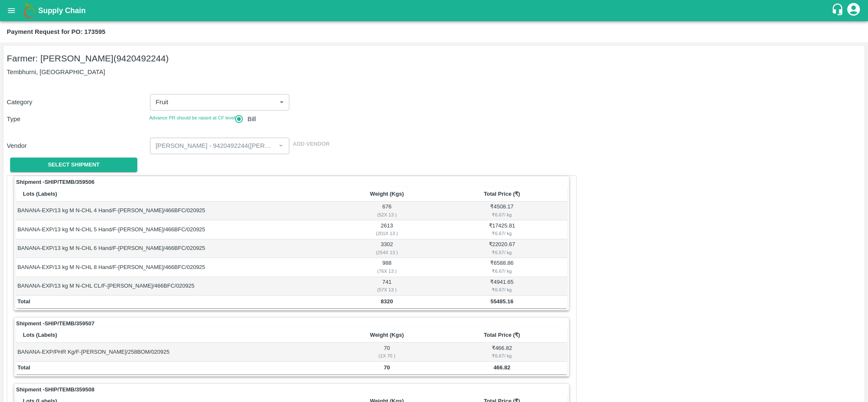 The width and height of the screenshot is (868, 402). I want to click on td: ₹ 4508.17, so click(502, 211).